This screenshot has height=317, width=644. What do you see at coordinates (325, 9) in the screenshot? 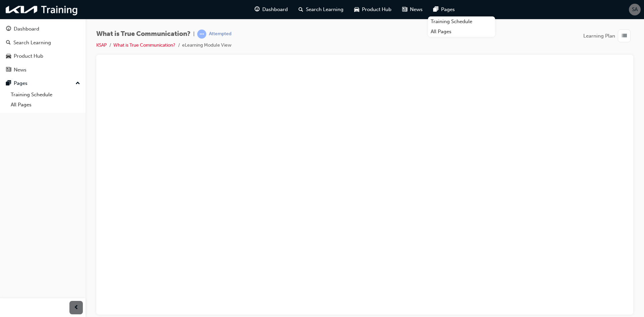
I see `span: Search Learning` at bounding box center [325, 9].